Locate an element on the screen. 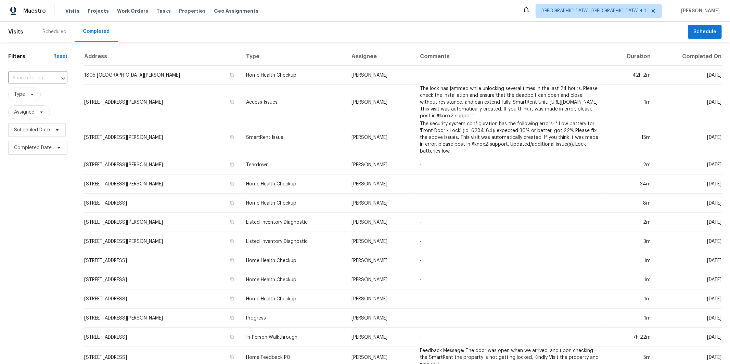 The height and width of the screenshot is (364, 730). td: In-Person Walkthrough is located at coordinates (293, 337).